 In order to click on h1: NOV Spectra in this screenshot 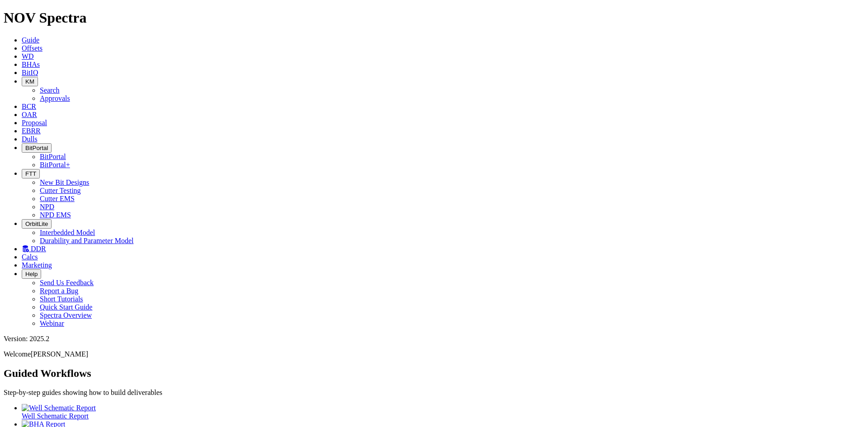, I will do `click(434, 17)`.